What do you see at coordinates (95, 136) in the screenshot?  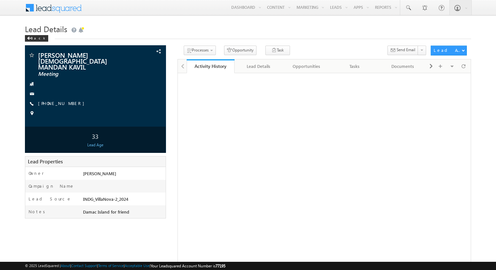 I see `div: 33` at bounding box center [95, 136].